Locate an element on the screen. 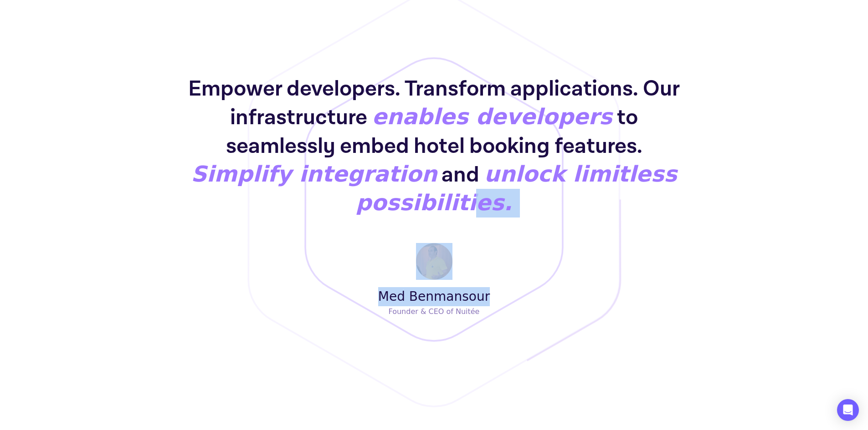  span: enables developers is located at coordinates (492, 117).